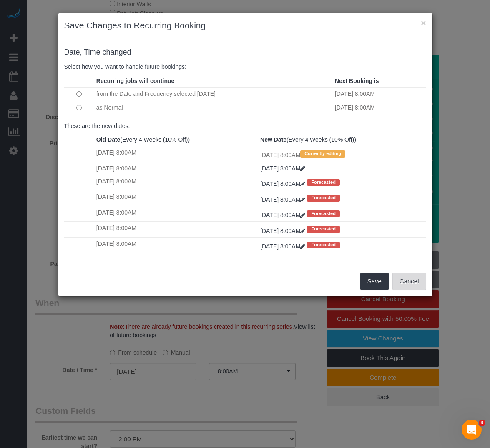 This screenshot has height=448, width=490. Describe the element at coordinates (323, 154) in the screenshot. I see `span: Currently editing` at that location.